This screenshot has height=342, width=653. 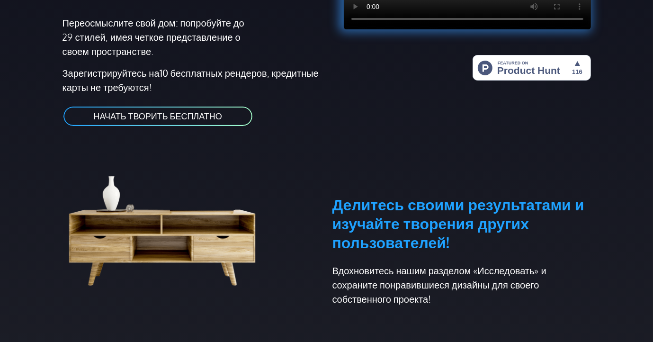 I want to click on h3: Делитесь своими результатами и изучайте творения других пользователей!, so click(x=462, y=201).